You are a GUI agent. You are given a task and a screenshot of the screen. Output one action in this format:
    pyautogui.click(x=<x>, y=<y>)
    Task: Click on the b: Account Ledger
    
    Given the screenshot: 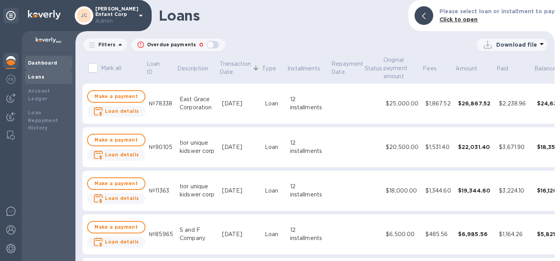 What is the action you would take?
    pyautogui.click(x=39, y=95)
    